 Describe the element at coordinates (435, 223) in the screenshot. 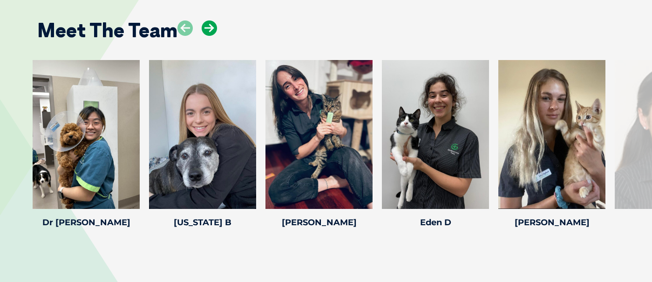

I see `h4: Eden D` at that location.